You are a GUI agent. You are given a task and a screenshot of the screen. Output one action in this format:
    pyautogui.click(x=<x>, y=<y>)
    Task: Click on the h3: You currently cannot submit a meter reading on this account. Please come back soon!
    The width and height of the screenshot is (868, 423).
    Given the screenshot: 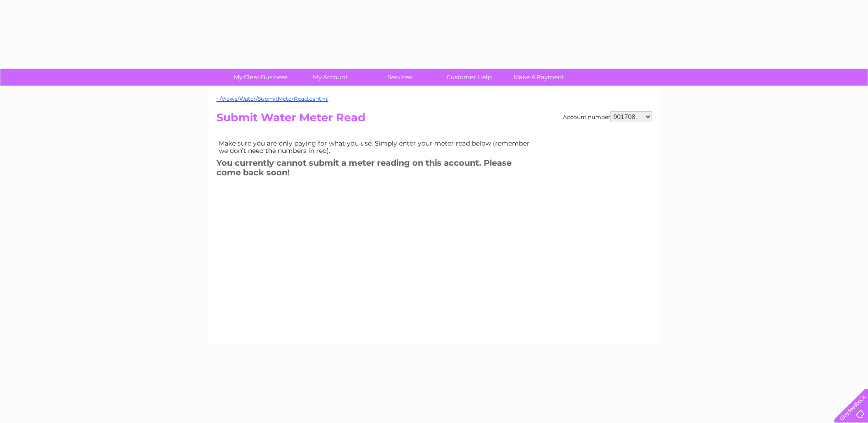 What is the action you would take?
    pyautogui.click(x=377, y=169)
    